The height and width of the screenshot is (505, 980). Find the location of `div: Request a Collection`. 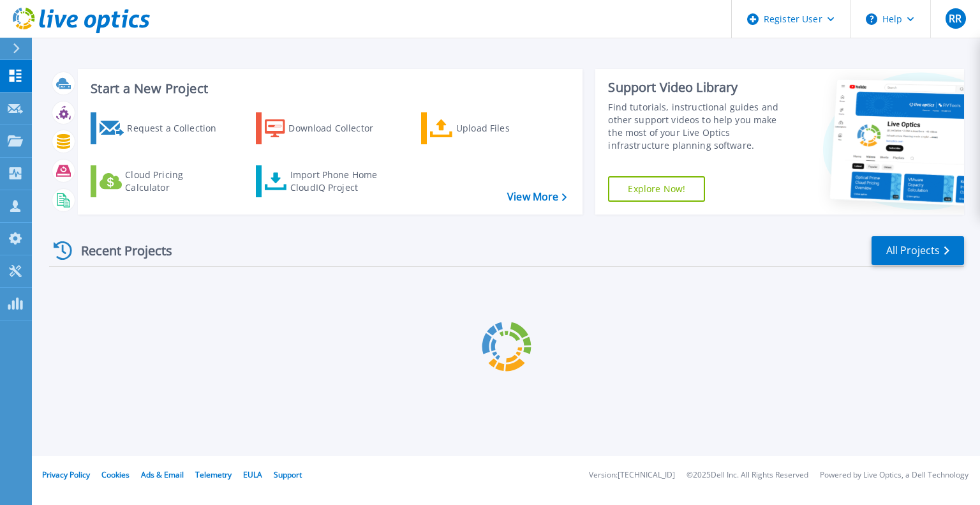

div: Request a Collection is located at coordinates (178, 129).